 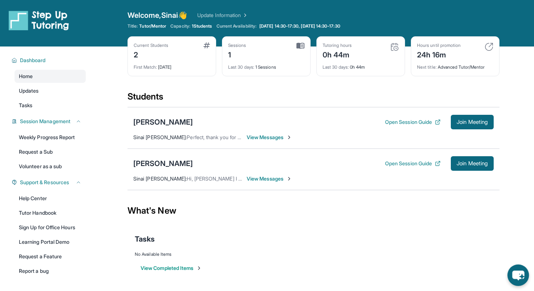 What do you see at coordinates (33, 60) in the screenshot?
I see `span: Dashboard` at bounding box center [33, 60].